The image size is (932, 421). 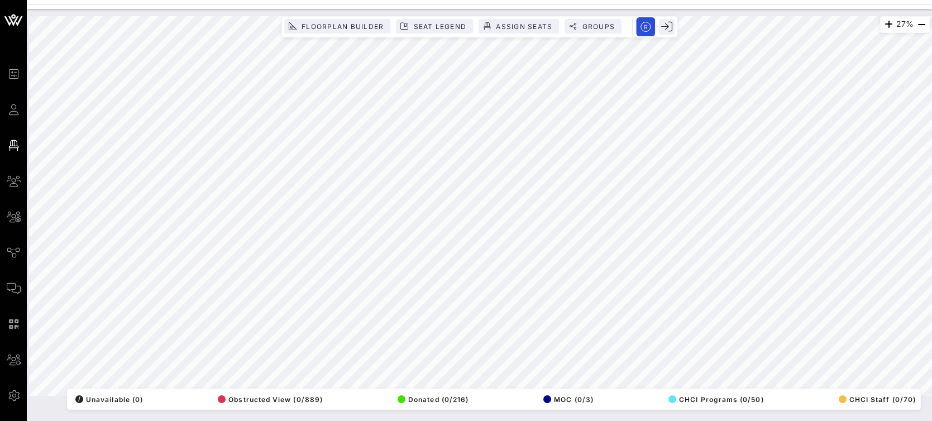 I want to click on button: Seat Legend, so click(x=434, y=26).